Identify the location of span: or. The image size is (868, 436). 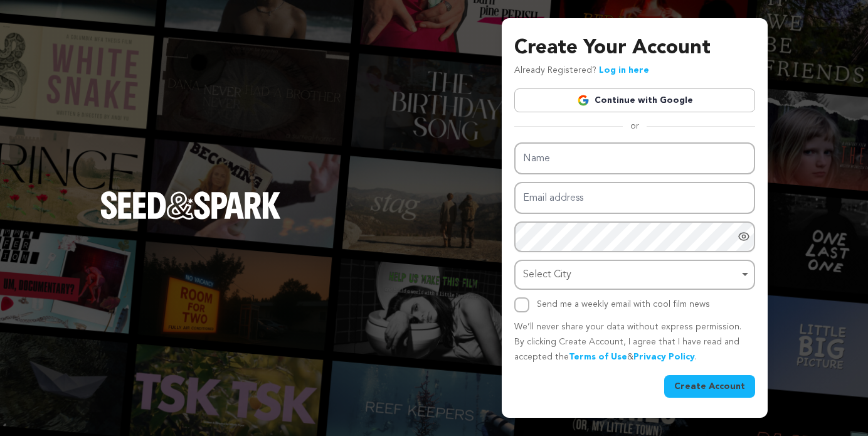
(635, 126).